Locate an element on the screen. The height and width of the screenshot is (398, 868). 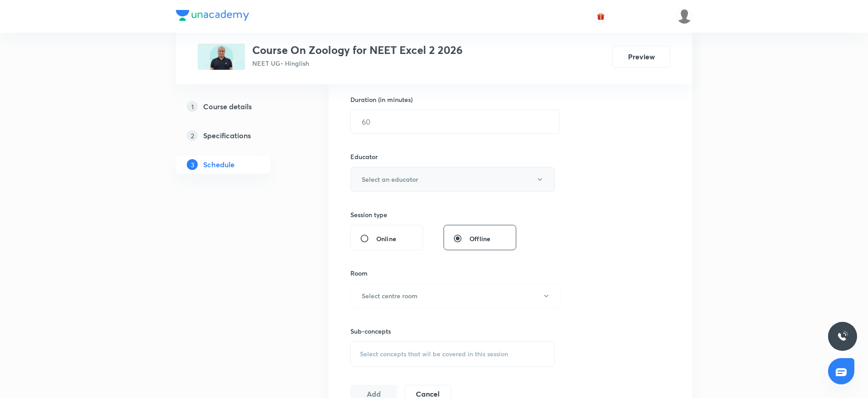
h6: Select centre room is located at coordinates (390, 296).